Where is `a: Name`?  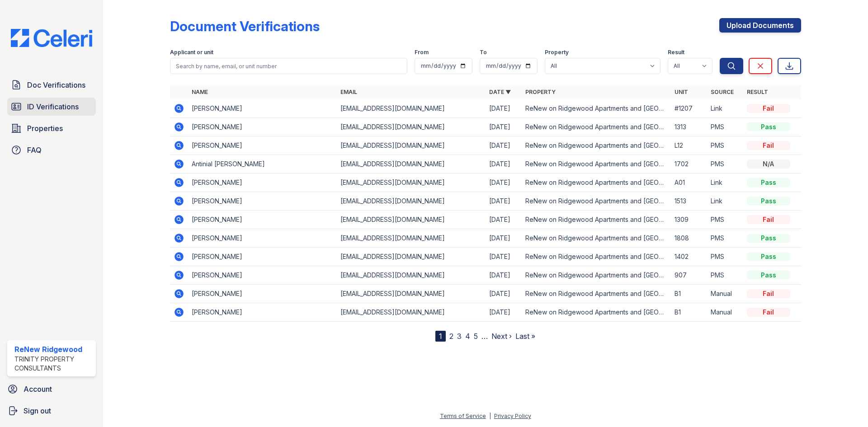 a: Name is located at coordinates (200, 92).